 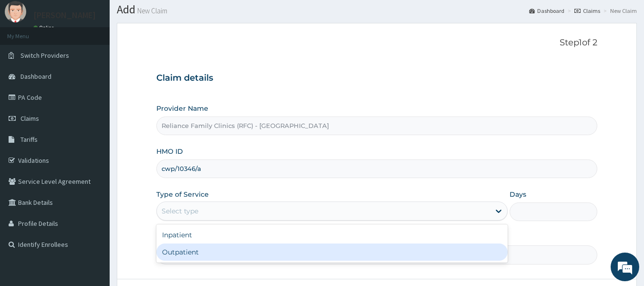 I want to click on textarea: Type your message and hit 'Enter', so click(x=93, y=204).